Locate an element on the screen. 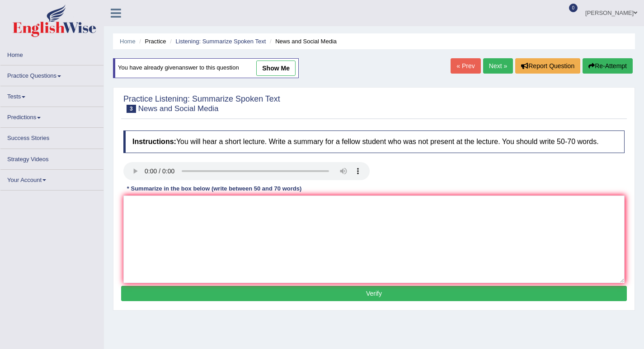 This screenshot has height=349, width=644. li: Practice is located at coordinates (151, 41).